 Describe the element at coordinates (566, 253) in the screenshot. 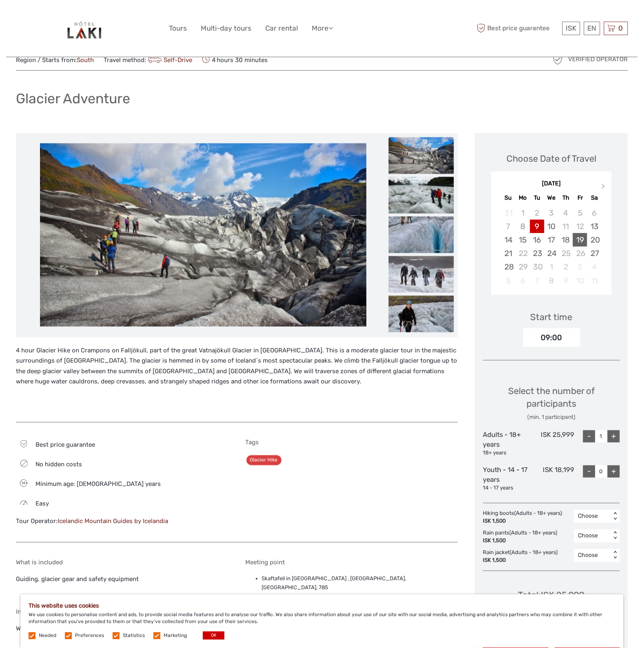

I see `div: Not available Thursday, September 25th, 2025` at that location.